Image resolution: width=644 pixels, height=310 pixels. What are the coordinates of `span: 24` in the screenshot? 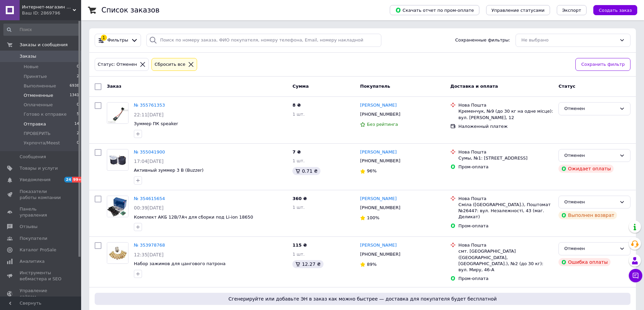 It's located at (68, 179).